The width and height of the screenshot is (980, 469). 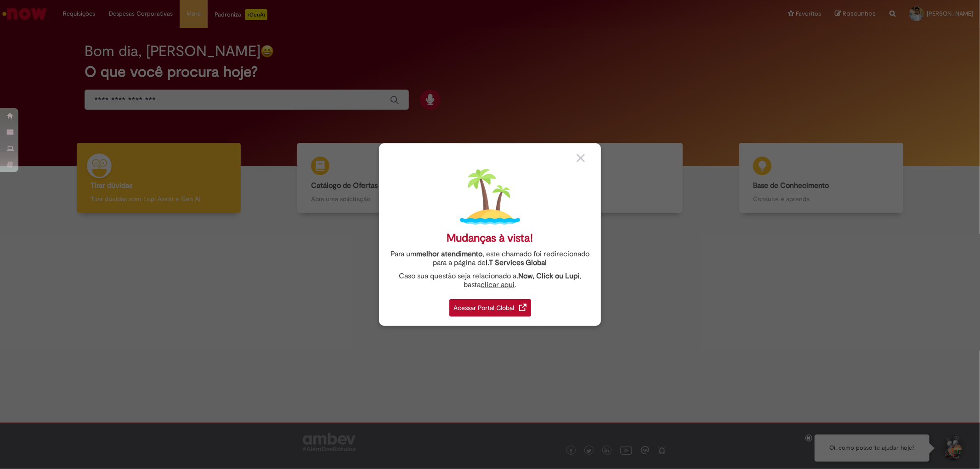 What do you see at coordinates (523, 308) in the screenshot?
I see `img: redirect_link.png` at bounding box center [523, 308].